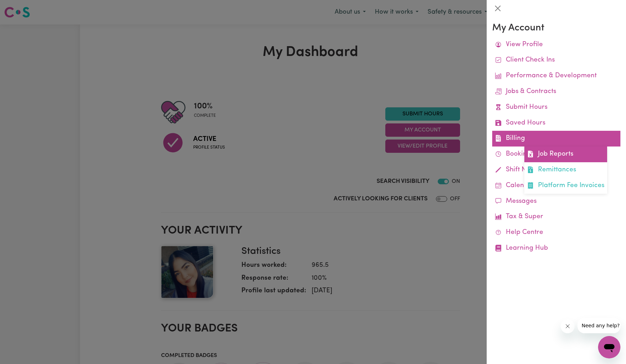 This screenshot has height=364, width=626. What do you see at coordinates (566, 154) in the screenshot?
I see `a: Job Reports` at bounding box center [566, 154].